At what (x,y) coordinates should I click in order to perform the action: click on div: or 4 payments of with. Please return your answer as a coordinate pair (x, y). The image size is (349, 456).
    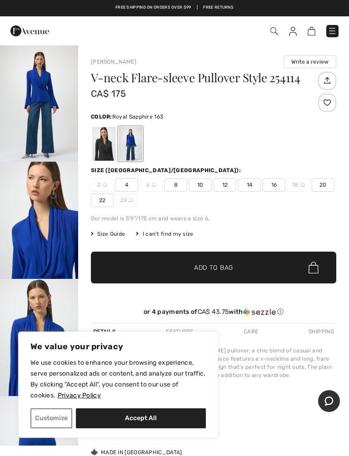
    Looking at the image, I should click on (213, 312).